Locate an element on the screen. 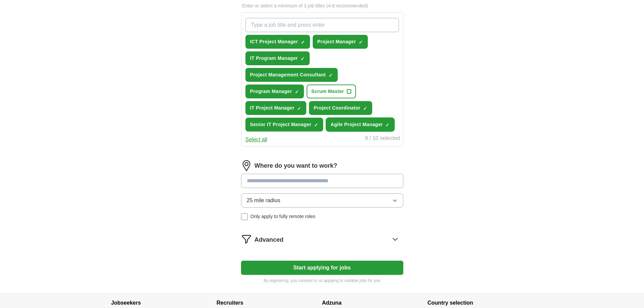  span: Senior IT Project Manager is located at coordinates (281, 125).